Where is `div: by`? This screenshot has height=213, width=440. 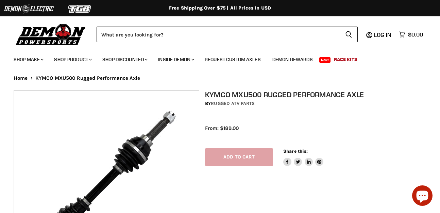
div: by is located at coordinates (319, 103).